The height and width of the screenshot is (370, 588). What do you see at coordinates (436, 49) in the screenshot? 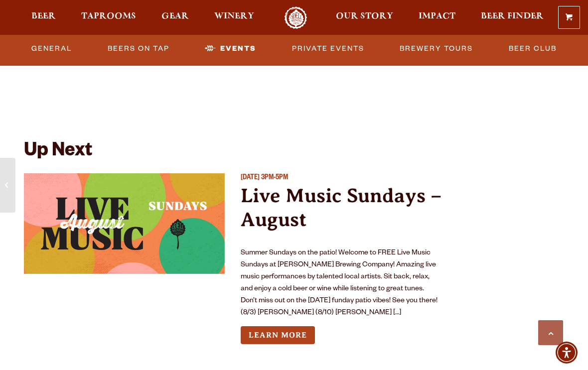
I see `a: Brewery Tours` at bounding box center [436, 49].